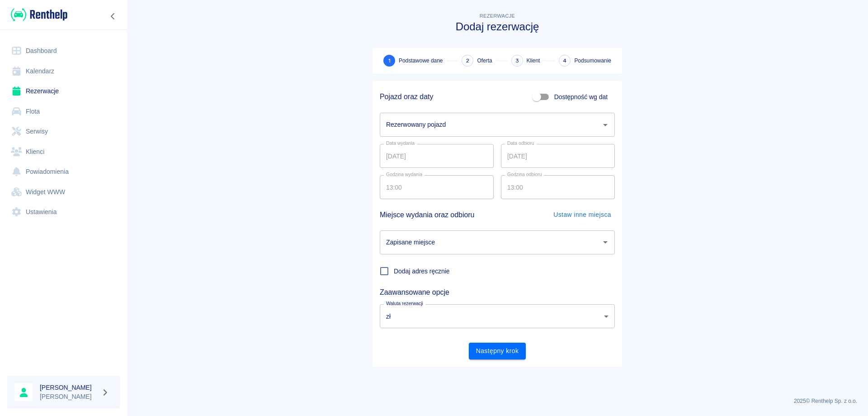 The image size is (868, 416). I want to click on span: 4, so click(565, 61).